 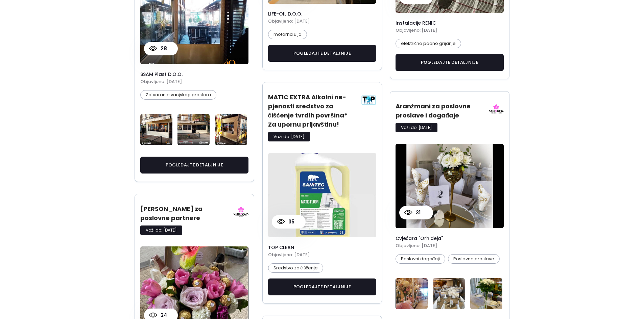 I want to click on h4: LIFE-OIL d.o.o., so click(x=322, y=14).